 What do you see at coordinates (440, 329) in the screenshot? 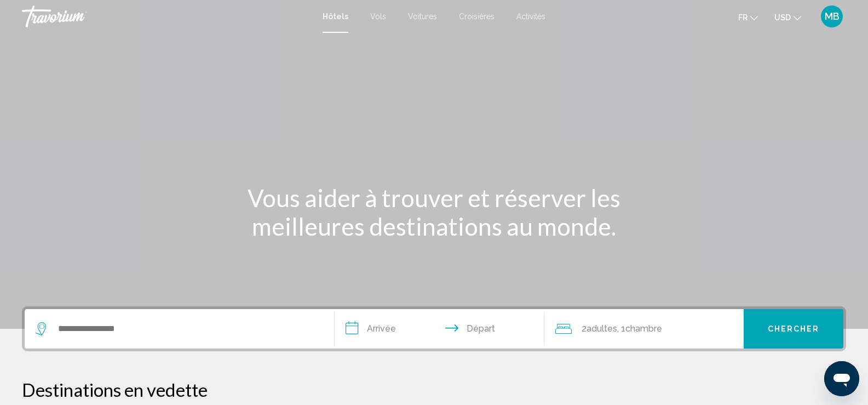
I see `button: Check in and out dates` at bounding box center [440, 329].